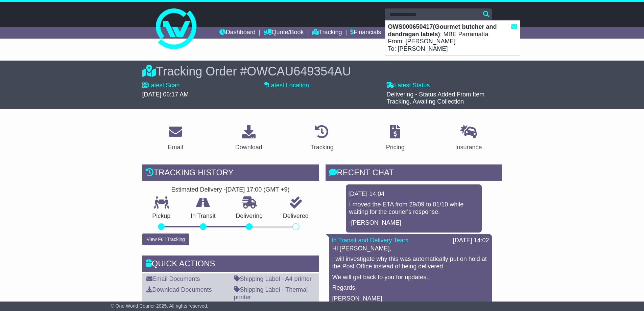  Describe the element at coordinates (161, 86) in the screenshot. I see `label: Latest Scan` at that location.